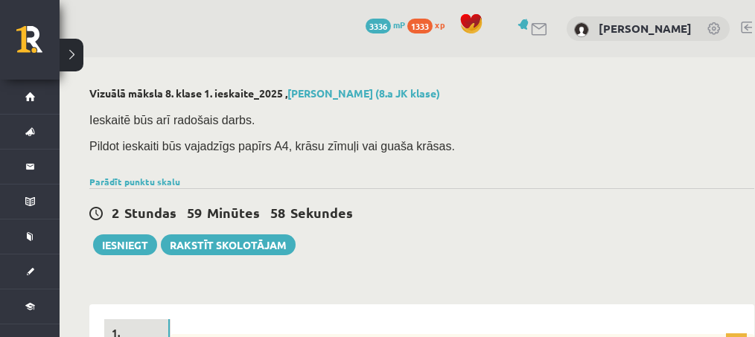 This screenshot has width=755, height=337. I want to click on span: mP, so click(399, 25).